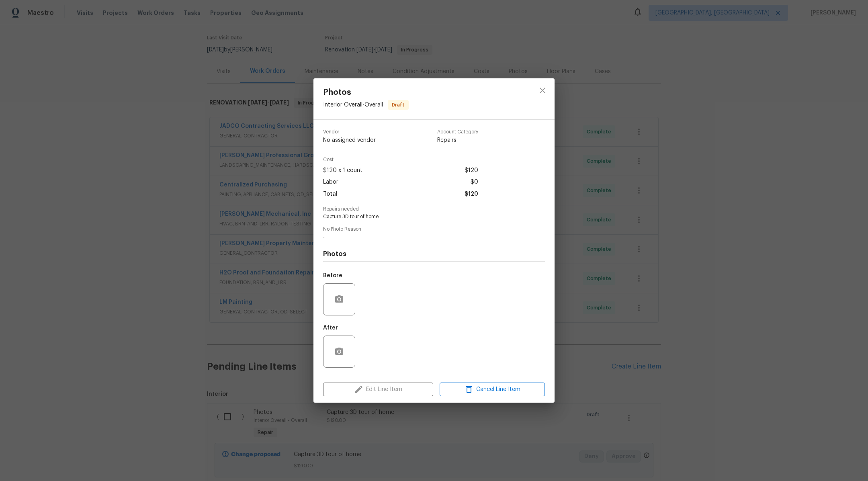  Describe the element at coordinates (434, 254) in the screenshot. I see `h4: Photos` at that location.